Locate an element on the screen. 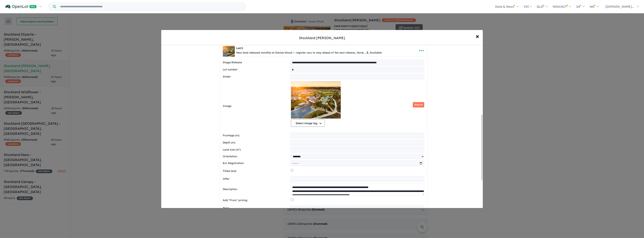  label: Frontage (m) is located at coordinates (256, 136).